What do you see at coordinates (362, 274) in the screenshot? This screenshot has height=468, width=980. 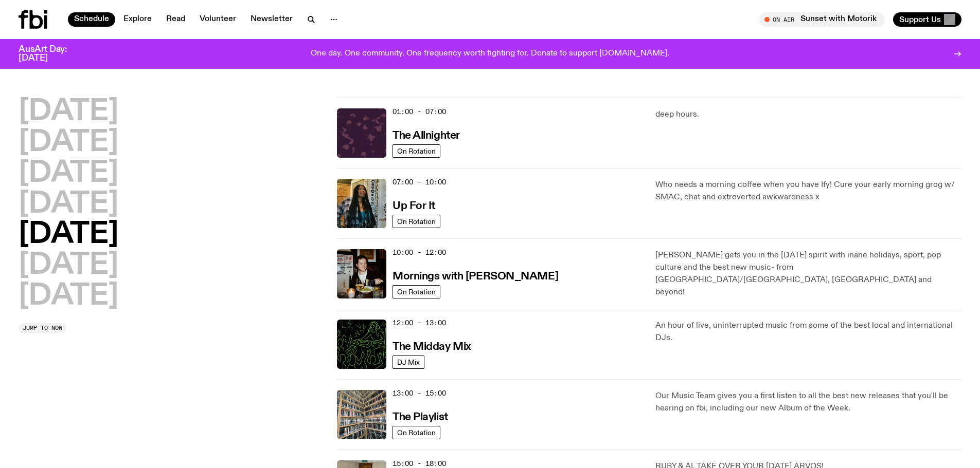 I see `a: Sam blankly stares at the camera, brightly lit by a camera flash wearing a hat collared shirt and...` at bounding box center [362, 274].